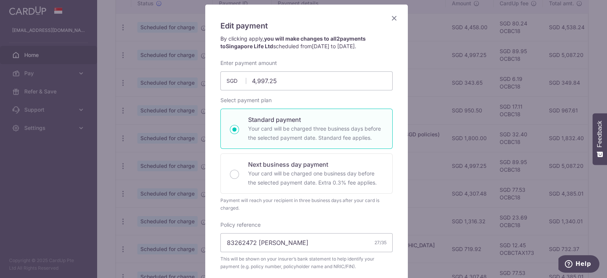 The height and width of the screenshot is (278, 607). Describe the element at coordinates (236, 81) in the screenshot. I see `span: SGD` at that location.